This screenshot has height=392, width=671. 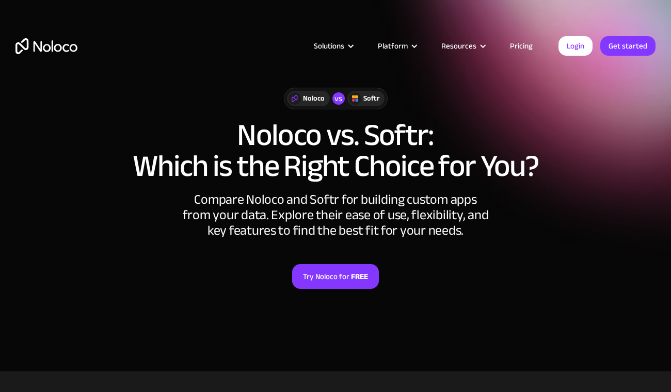 What do you see at coordinates (371, 99) in the screenshot?
I see `div: Softr` at bounding box center [371, 99].